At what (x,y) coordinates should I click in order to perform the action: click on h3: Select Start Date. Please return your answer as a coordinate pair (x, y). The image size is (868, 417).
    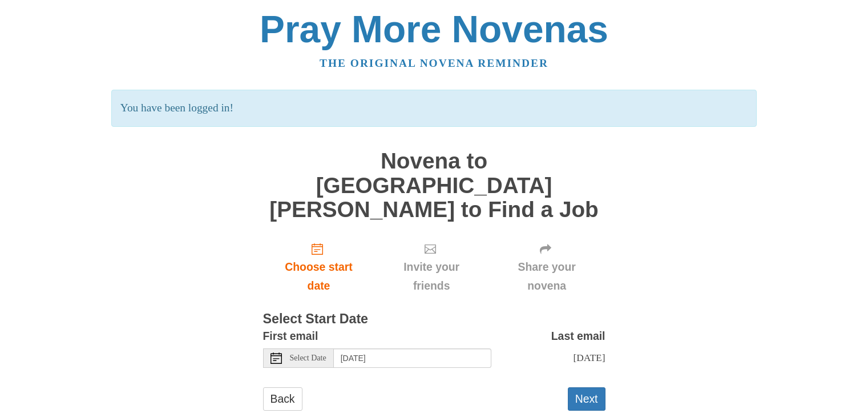
    Looking at the image, I should click on (434, 320).